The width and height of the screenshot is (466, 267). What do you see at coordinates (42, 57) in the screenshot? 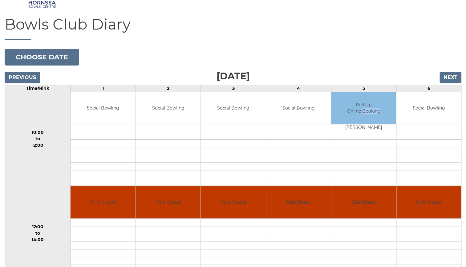
I see `button: Choose date` at bounding box center [42, 57].